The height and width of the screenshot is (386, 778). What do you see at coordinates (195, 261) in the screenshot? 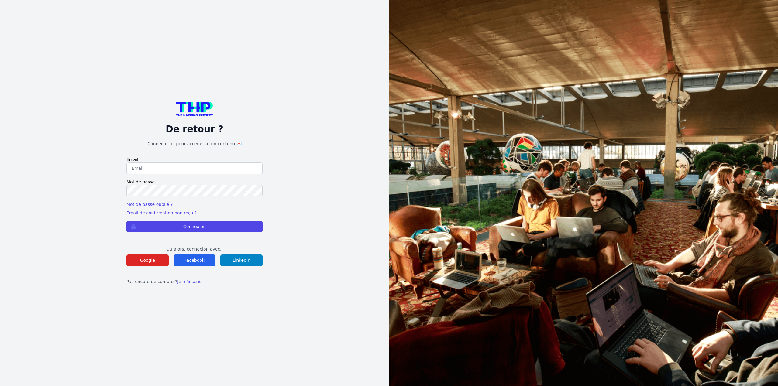
I see `a: Facebook` at bounding box center [195, 261].